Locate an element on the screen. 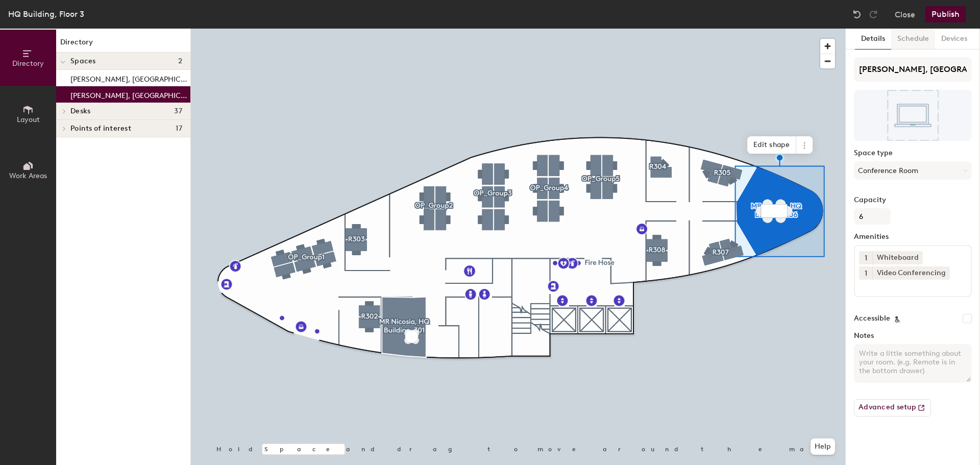 The height and width of the screenshot is (465, 980). span: Edit shape is located at coordinates (771, 145).